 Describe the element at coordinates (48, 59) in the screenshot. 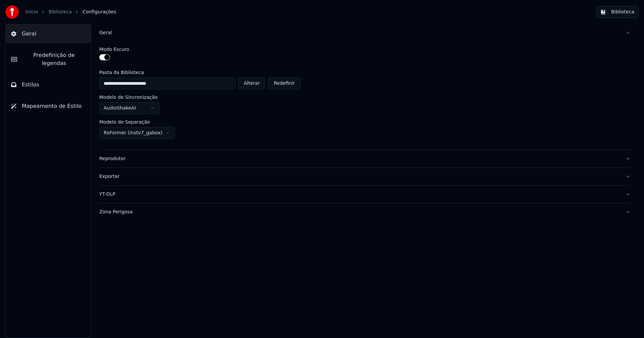

I see `button: Predefinição de legendas` at that location.